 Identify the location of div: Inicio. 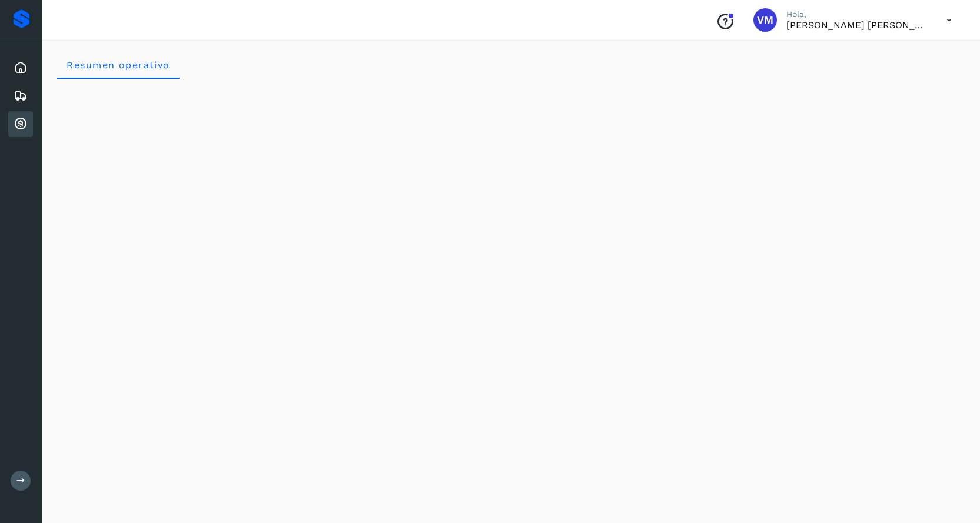
(21, 68).